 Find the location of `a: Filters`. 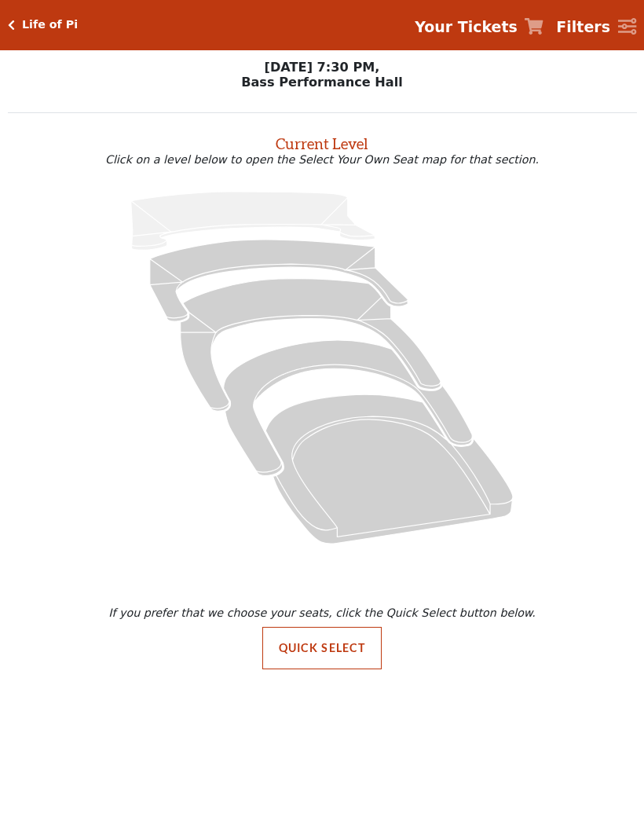

a: Filters is located at coordinates (596, 27).